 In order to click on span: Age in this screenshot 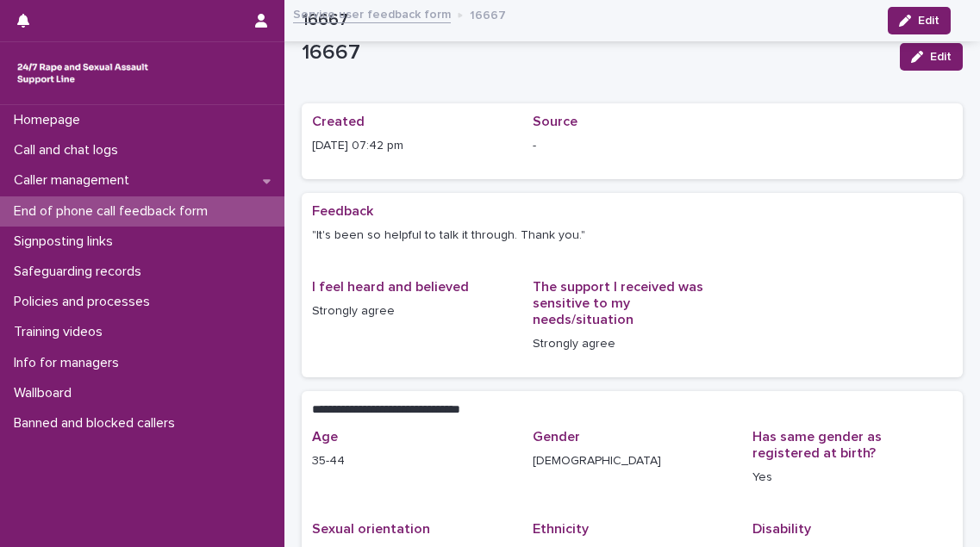, I will do `click(325, 436)`.